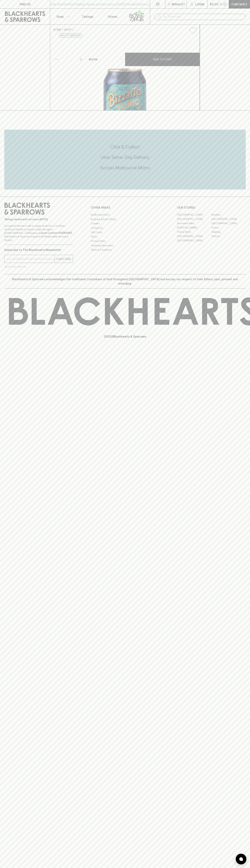  Describe the element at coordinates (163, 59) in the screenshot. I see `p: ADD TO CART` at that location.